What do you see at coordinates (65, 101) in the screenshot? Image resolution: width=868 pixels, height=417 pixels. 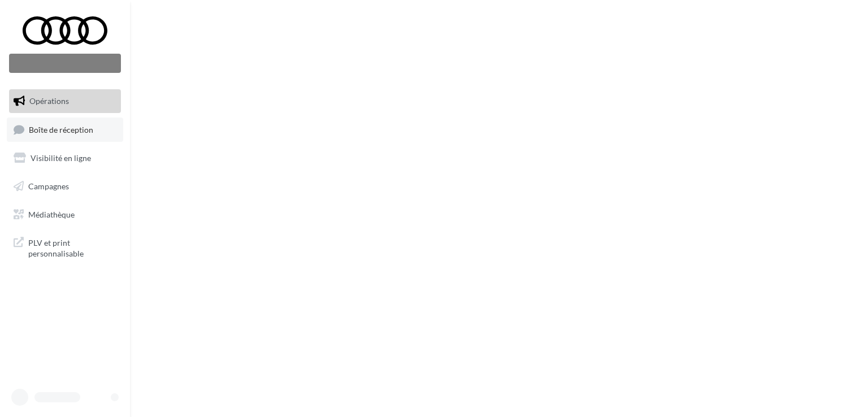 I see `a: Opérations` at bounding box center [65, 101].